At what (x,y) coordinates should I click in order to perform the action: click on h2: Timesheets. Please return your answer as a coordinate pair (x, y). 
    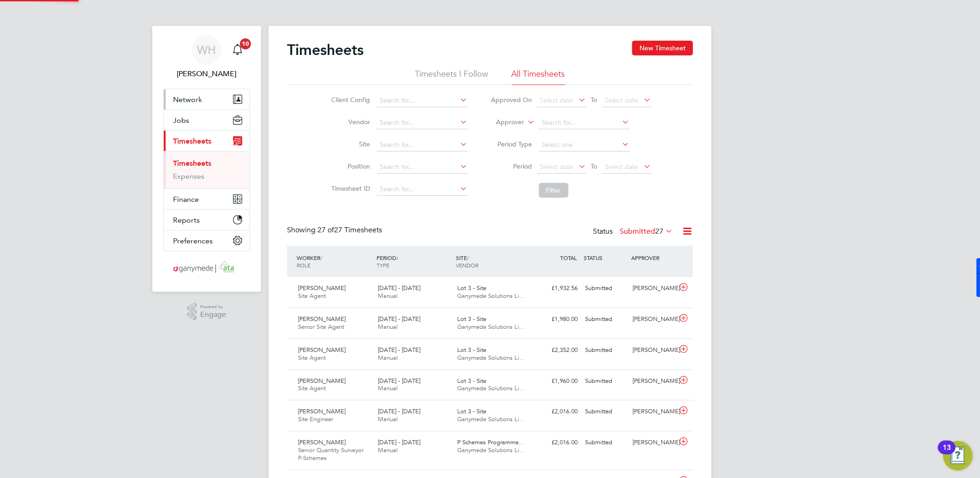
    Looking at the image, I should click on (325, 50).